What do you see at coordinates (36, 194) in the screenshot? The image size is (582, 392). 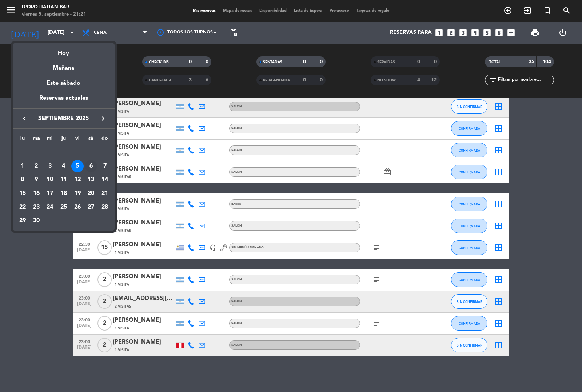 I see `td: 16 de septiembre de 2025` at bounding box center [36, 194].